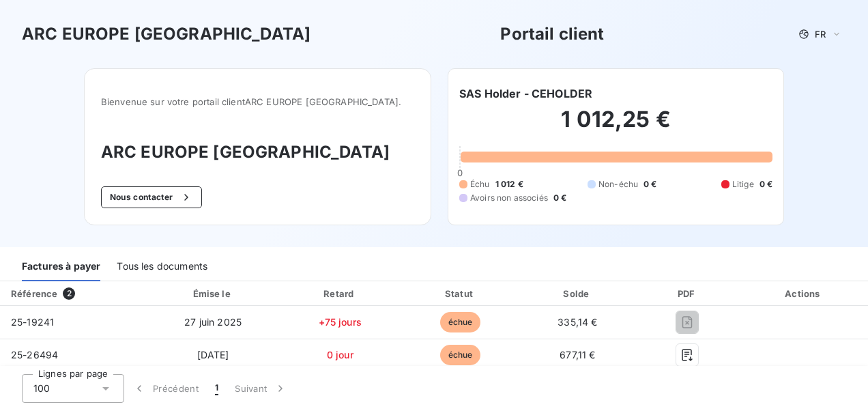 Image resolution: width=868 pixels, height=411 pixels. I want to click on div: Référence, so click(34, 293).